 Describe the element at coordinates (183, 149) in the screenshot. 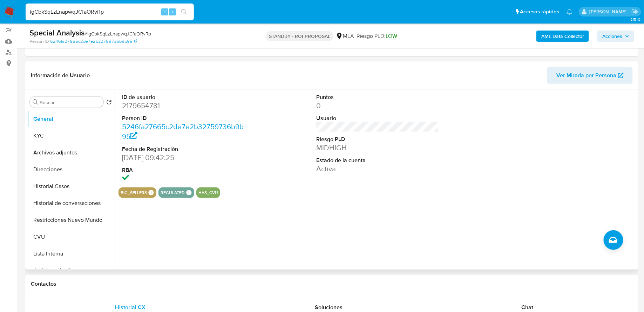

I see `dt: Fecha de Registración` at that location.